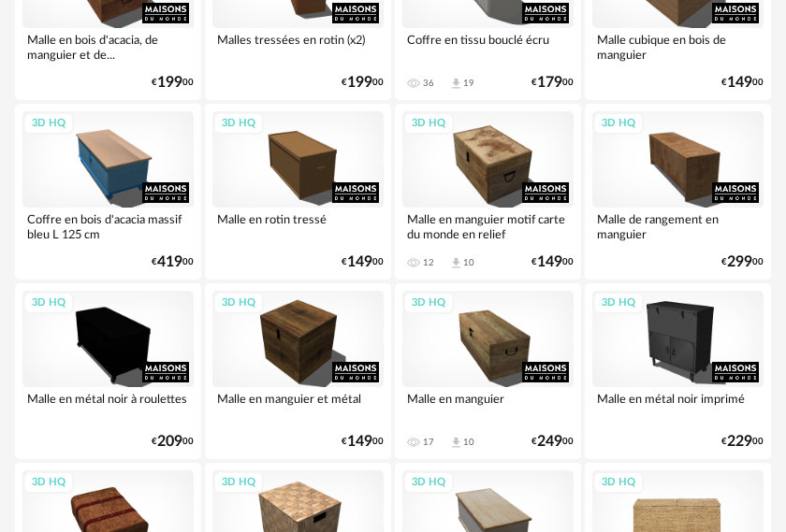  Describe the element at coordinates (549, 442) in the screenshot. I see `span: 249` at that location.